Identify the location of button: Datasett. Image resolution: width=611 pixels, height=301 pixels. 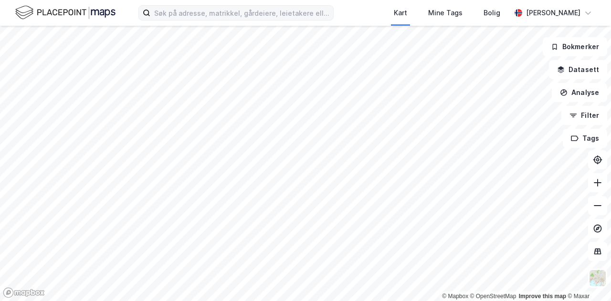
(578, 70).